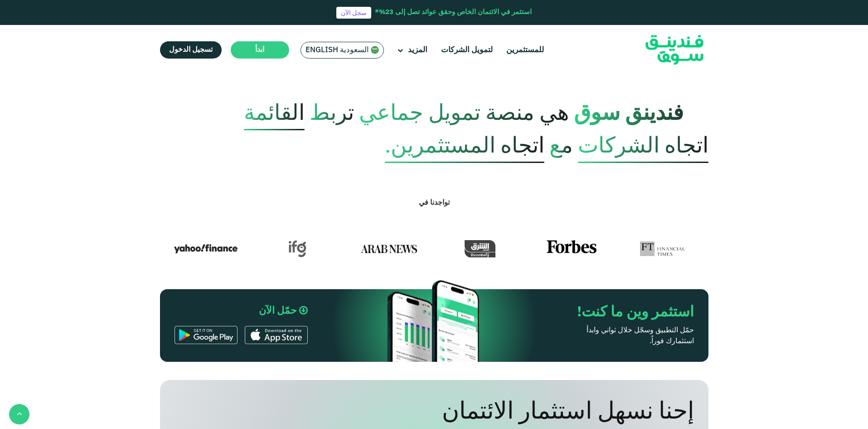 This screenshot has height=429, width=868. I want to click on span: ابدأ, so click(259, 49).